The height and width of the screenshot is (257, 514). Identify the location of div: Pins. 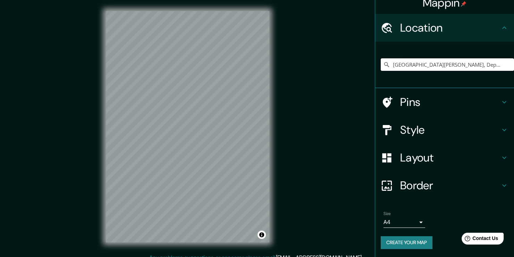
(444, 102).